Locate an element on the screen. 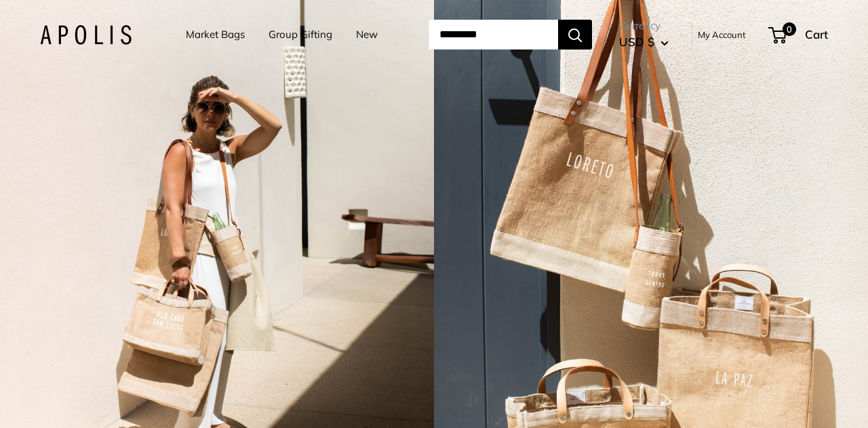  a: Market Bags is located at coordinates (215, 35).